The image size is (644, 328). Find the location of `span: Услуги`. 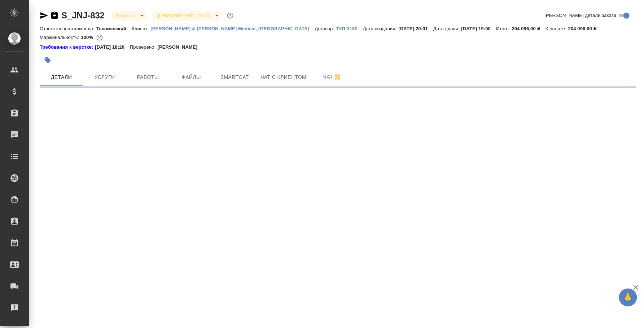

span: Услуги is located at coordinates (105, 77).